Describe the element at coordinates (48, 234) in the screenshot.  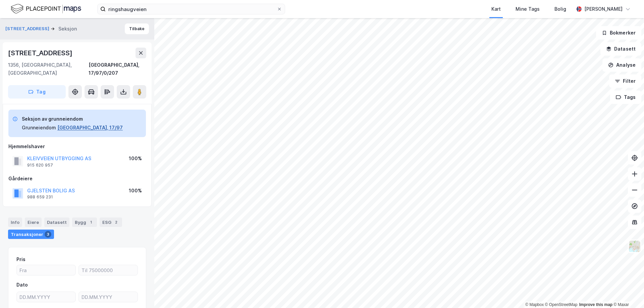
I see `div: 3` at that location.